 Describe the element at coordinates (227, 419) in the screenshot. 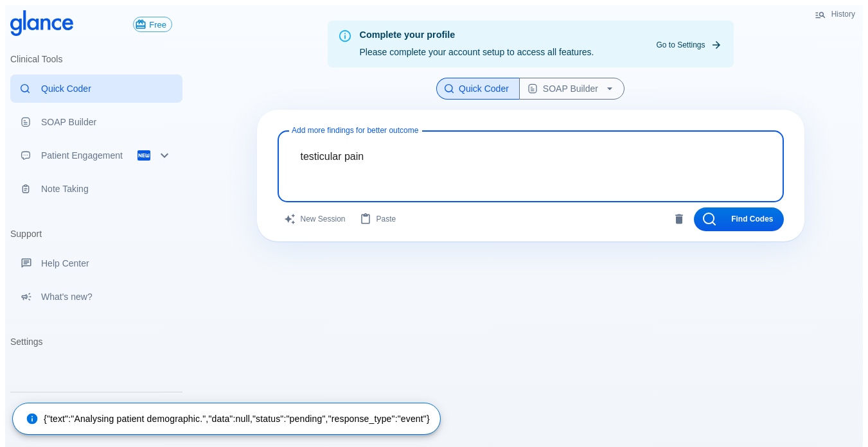

I see `div: {"text":"Analysing patient demographic.","data":null,"status":"pending","response_type":"event"}` at that location.